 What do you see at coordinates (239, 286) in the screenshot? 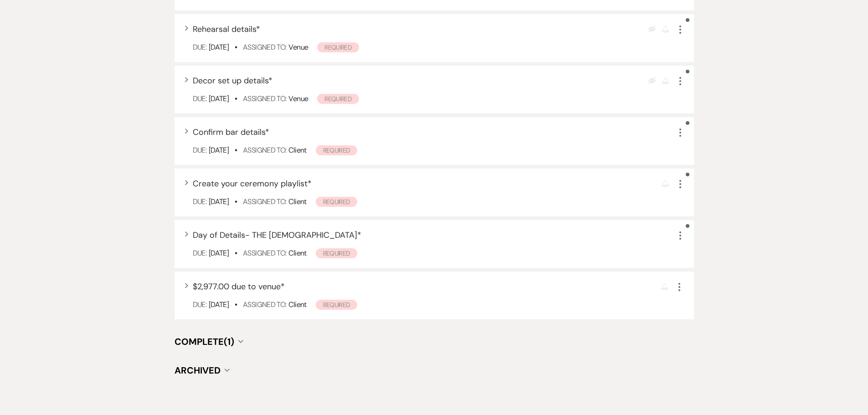
I see `button: $2,977.00 due to venue*` at bounding box center [239, 286].